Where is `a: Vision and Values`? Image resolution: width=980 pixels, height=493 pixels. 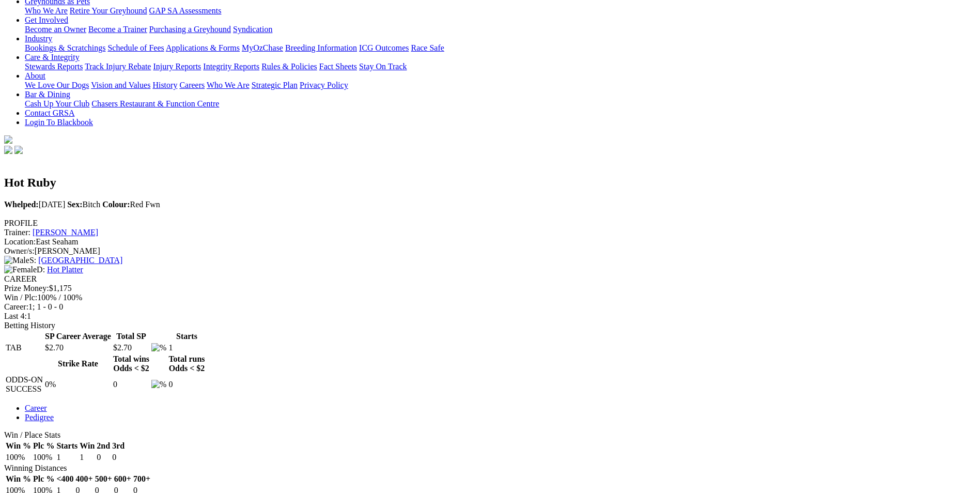
a: Vision and Values is located at coordinates (121, 85).